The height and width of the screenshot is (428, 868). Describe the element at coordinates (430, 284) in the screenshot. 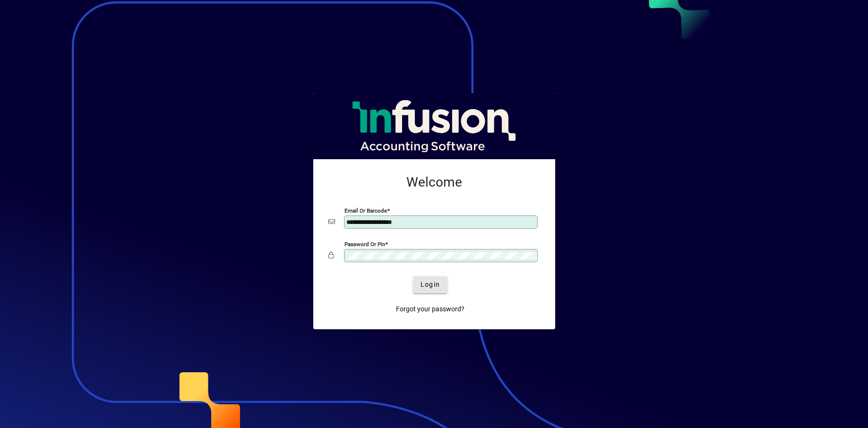

I see `span: Login` at that location.